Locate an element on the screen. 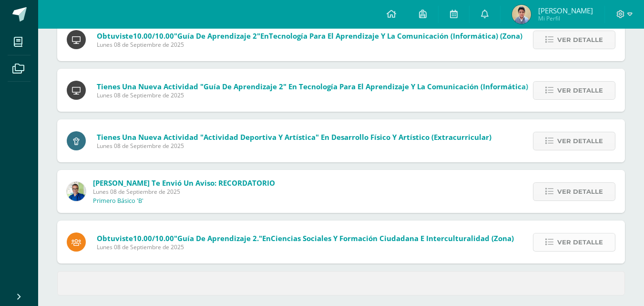 Image resolution: width=644 pixels, height=306 pixels. span: "Guía de aprendizaje 2." is located at coordinates (218, 238).